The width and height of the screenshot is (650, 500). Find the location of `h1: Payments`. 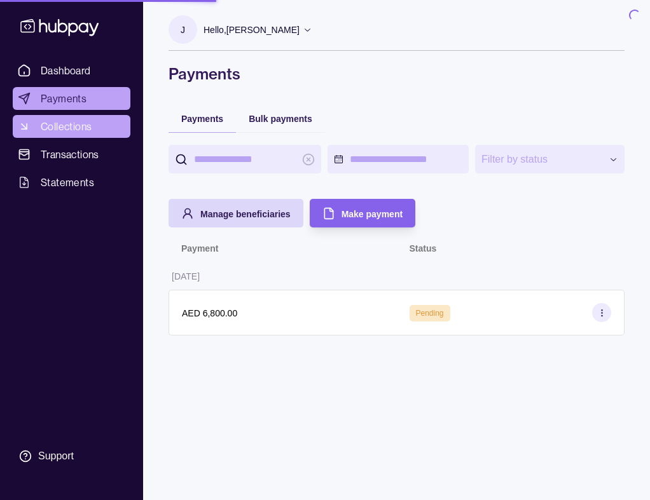

h1: Payments is located at coordinates (396, 74).